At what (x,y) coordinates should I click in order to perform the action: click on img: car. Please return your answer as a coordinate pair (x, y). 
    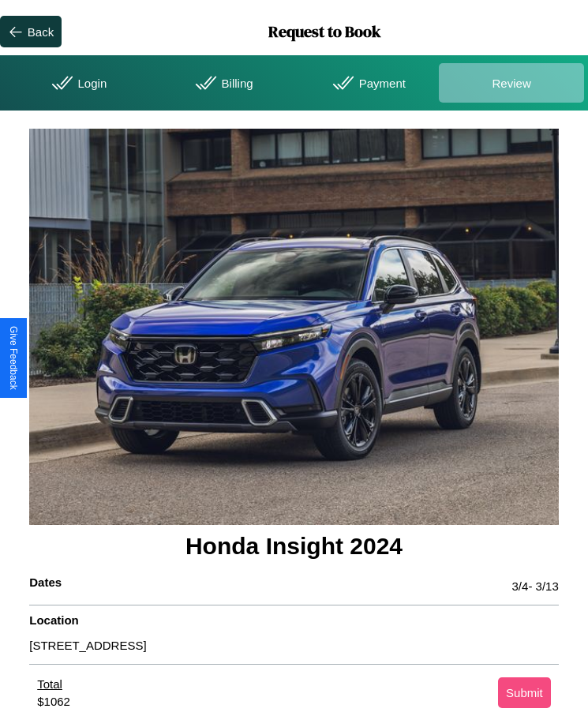
    Looking at the image, I should click on (294, 327).